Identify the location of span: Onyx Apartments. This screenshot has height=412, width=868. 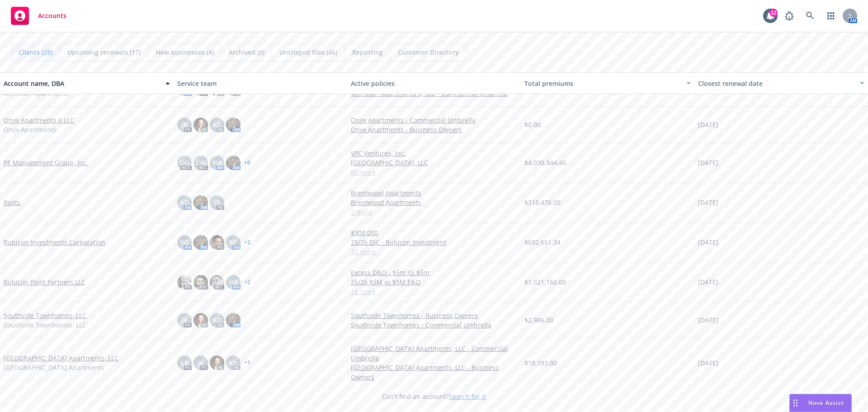
(30, 129).